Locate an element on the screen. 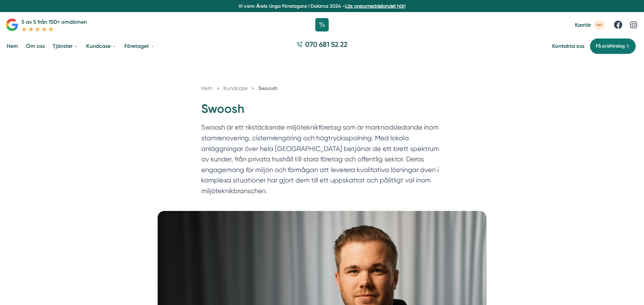 The image size is (644, 305). span: Swoosh is located at coordinates (268, 88).